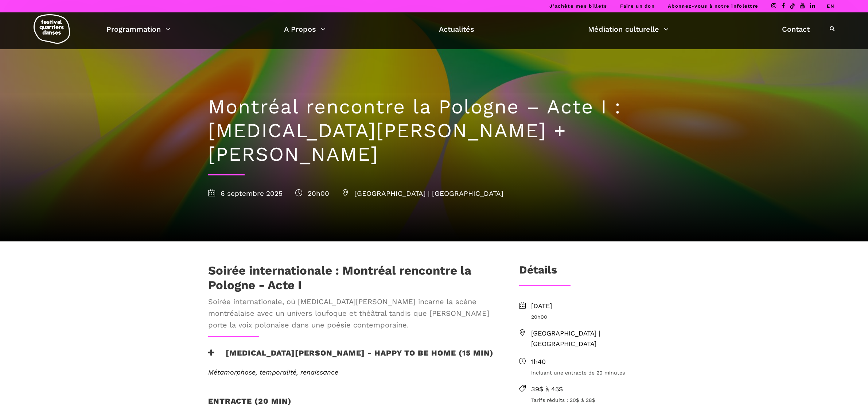  What do you see at coordinates (596, 361) in the screenshot?
I see `span: 1h40` at bounding box center [596, 361].